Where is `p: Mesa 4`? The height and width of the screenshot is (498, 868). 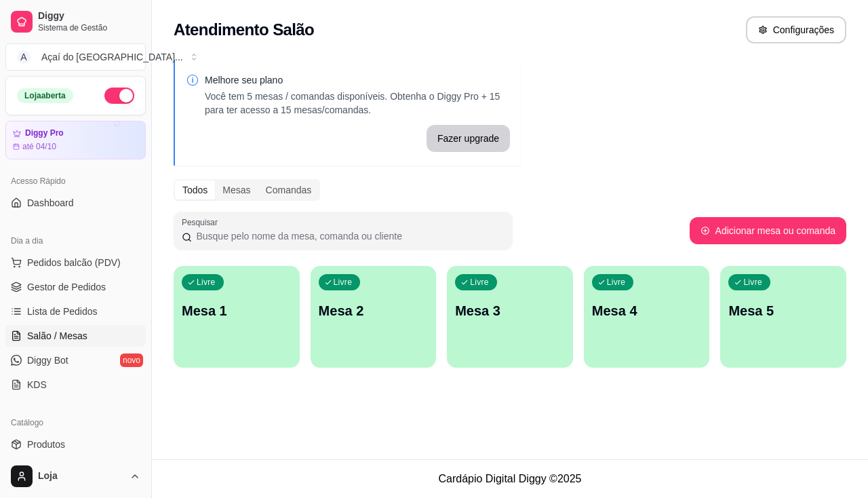
p: Mesa 4 is located at coordinates (647, 311).